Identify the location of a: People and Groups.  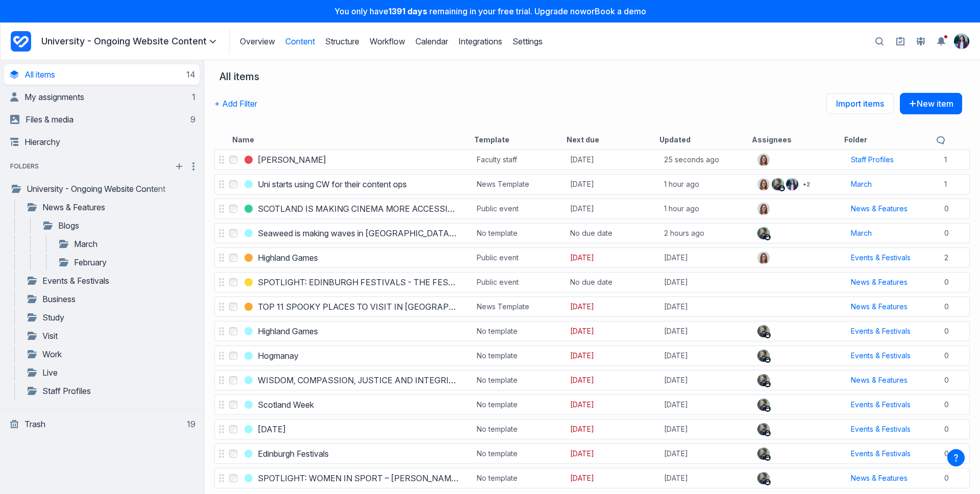
(921, 41).